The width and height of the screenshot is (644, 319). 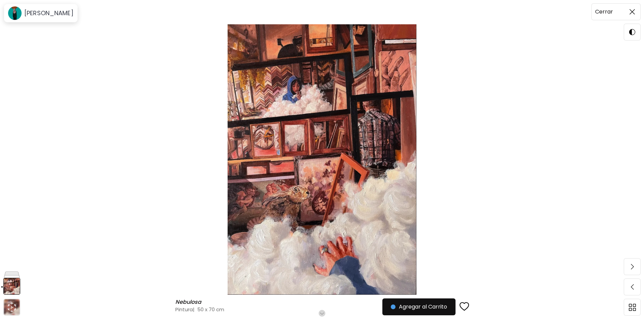 What do you see at coordinates (12, 307) in the screenshot?
I see `div: animation` at bounding box center [12, 307].